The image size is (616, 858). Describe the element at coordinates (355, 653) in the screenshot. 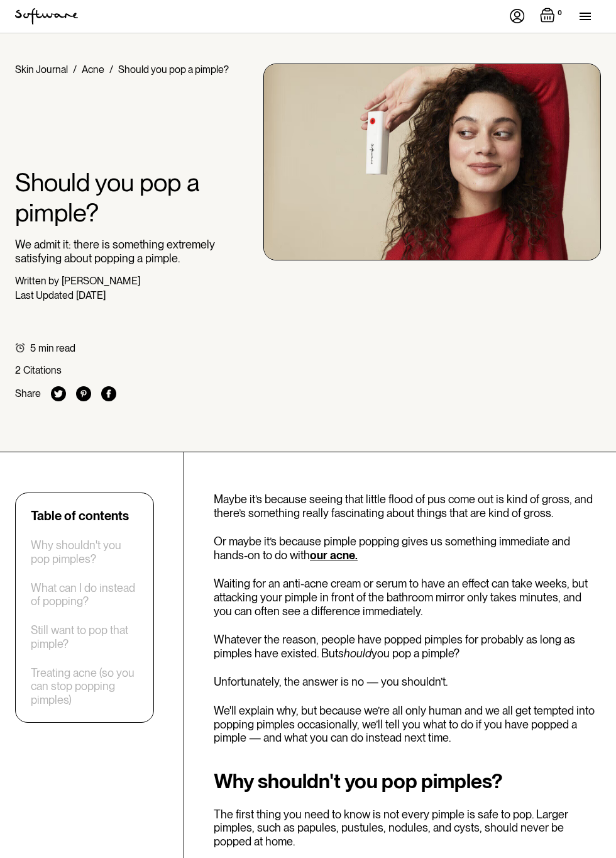

I see `em: should` at that location.